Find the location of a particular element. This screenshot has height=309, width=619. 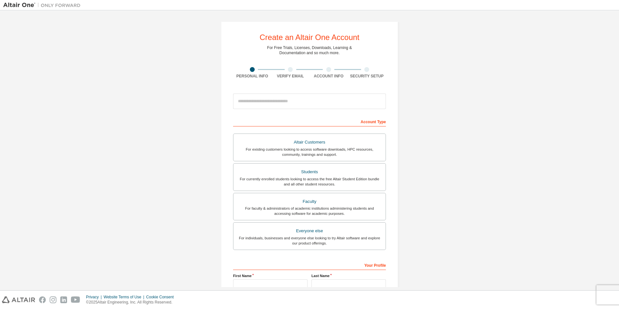

img: youtube.svg is located at coordinates (75, 300).